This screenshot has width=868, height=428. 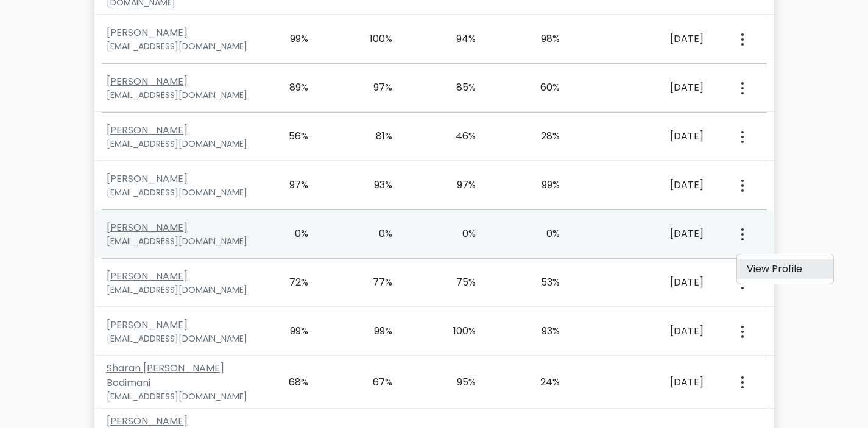 I want to click on div: 72%, so click(x=291, y=282).